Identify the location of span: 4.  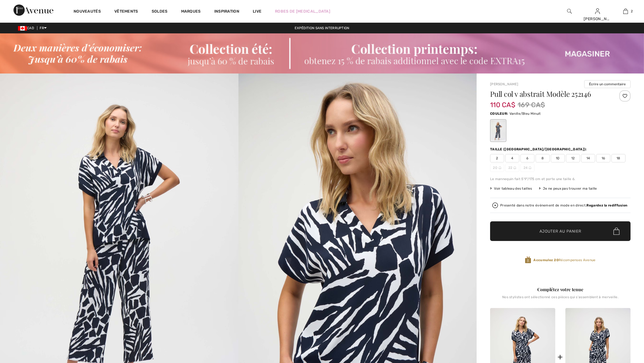
(512, 158).